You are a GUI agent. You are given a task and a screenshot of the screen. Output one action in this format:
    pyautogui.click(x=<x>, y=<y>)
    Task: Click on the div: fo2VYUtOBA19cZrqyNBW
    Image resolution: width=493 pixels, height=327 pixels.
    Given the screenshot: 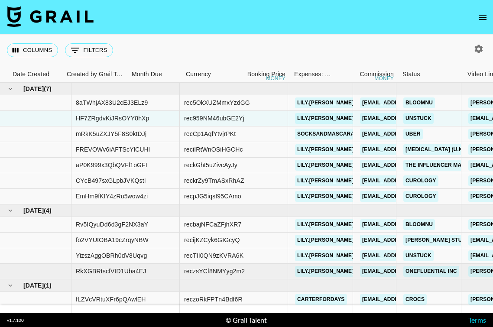 What is the action you would take?
    pyautogui.click(x=112, y=240)
    